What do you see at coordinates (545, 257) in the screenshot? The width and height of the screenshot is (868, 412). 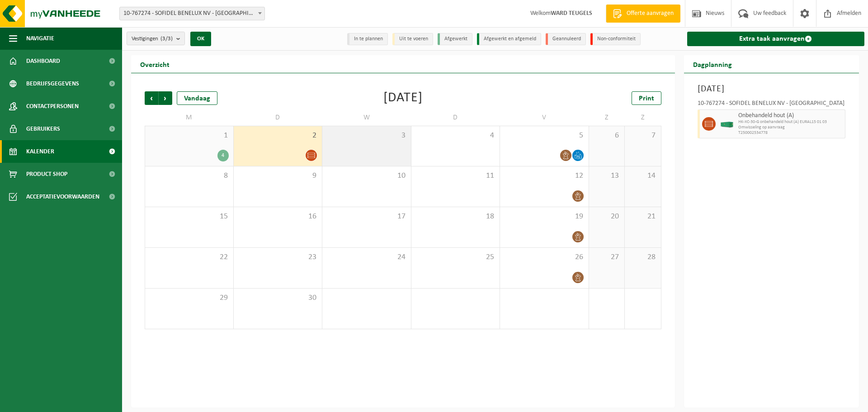 I see `span: 26` at bounding box center [545, 257].